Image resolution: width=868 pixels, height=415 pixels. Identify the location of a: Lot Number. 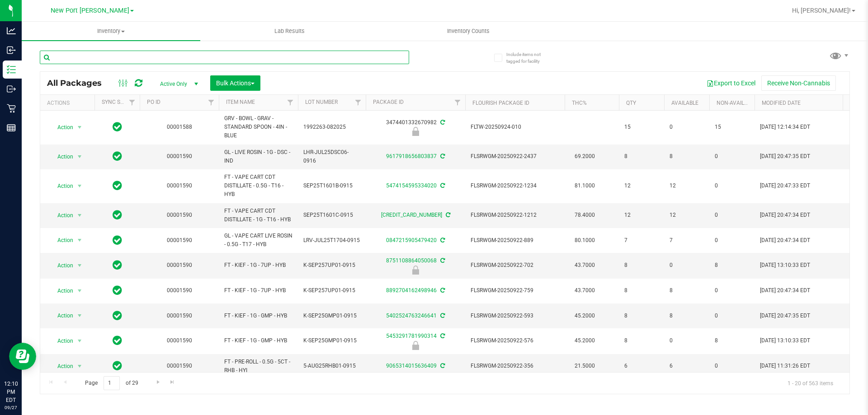
(321, 102).